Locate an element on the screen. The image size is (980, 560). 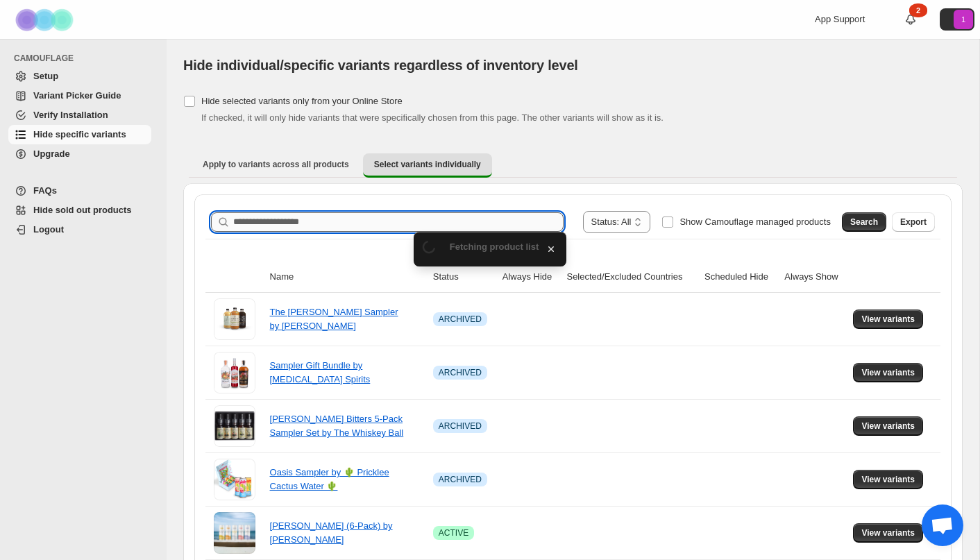
span: Search is located at coordinates (864, 222).